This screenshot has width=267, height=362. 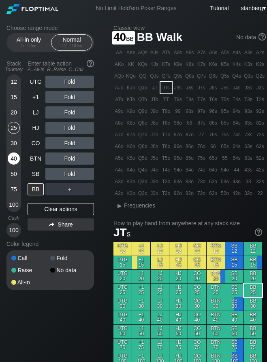 What do you see at coordinates (80, 46) in the screenshot?
I see `span: bb` at bounding box center [80, 46].